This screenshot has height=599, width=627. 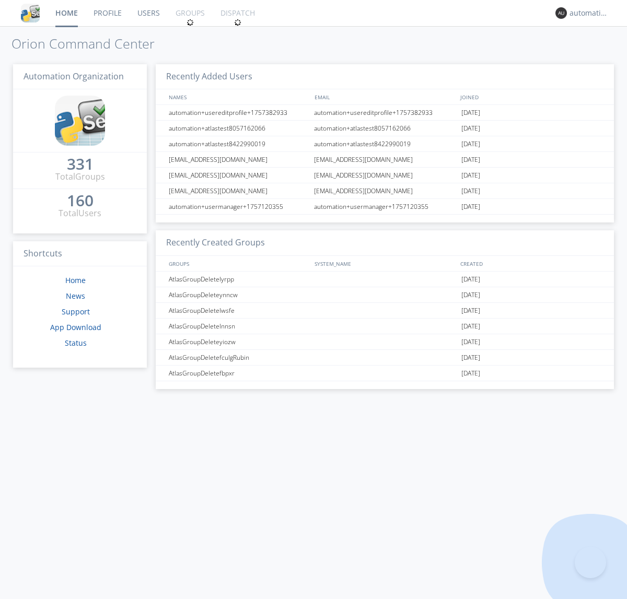 What do you see at coordinates (80, 201) in the screenshot?
I see `a: 160` at bounding box center [80, 201].